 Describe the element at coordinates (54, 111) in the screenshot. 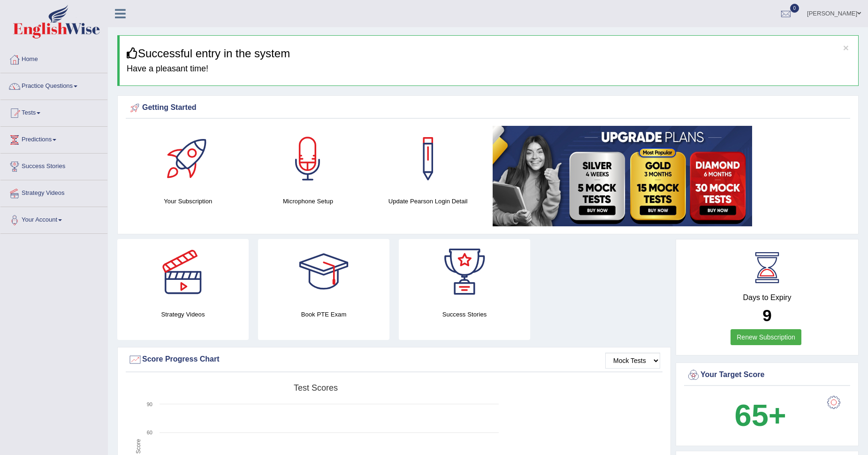

I see `a: Tests` at that location.